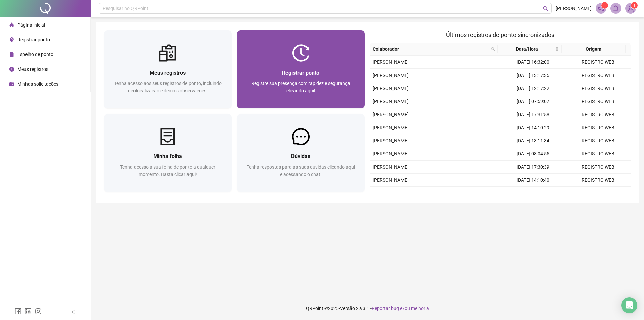 This screenshot has height=320, width=644. I want to click on span: left, so click(73, 312).